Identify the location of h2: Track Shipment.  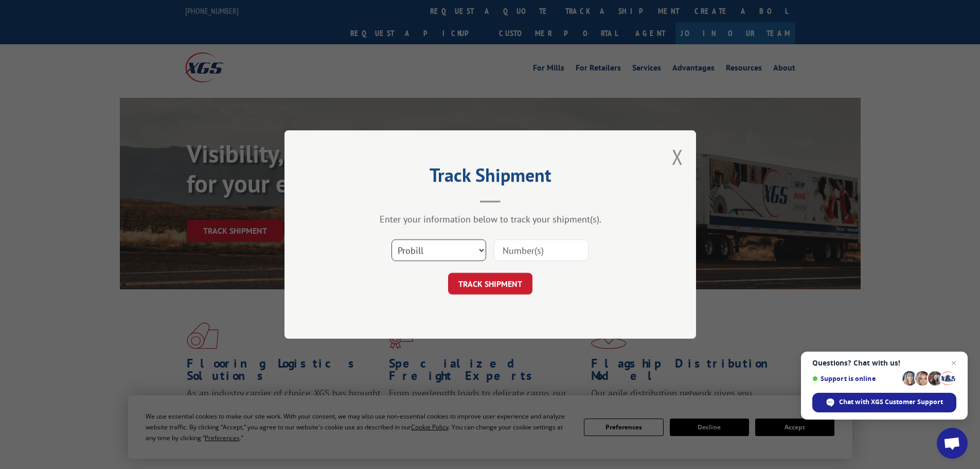
(490, 177).